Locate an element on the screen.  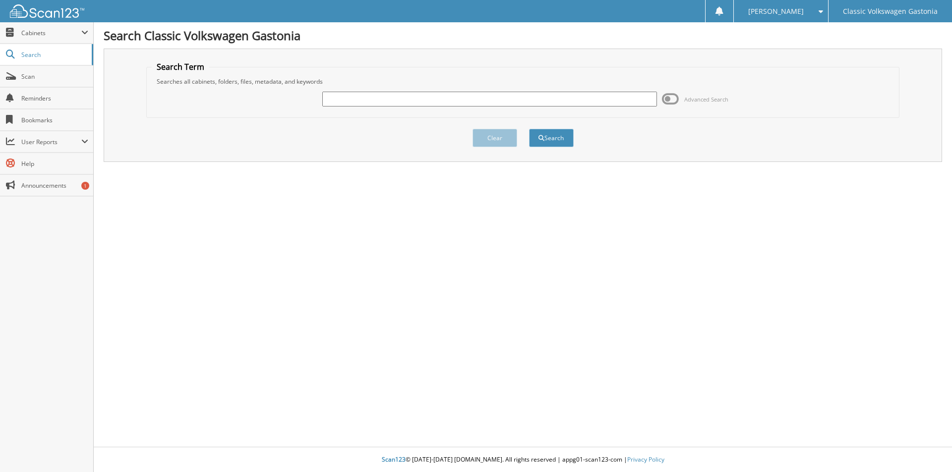
span: Reminders is located at coordinates (55, 98).